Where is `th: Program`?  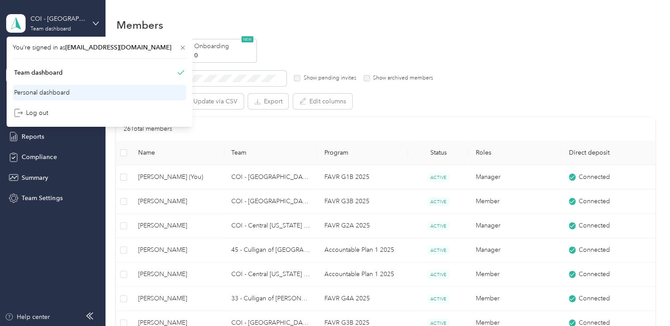
th: Program is located at coordinates (363, 153).